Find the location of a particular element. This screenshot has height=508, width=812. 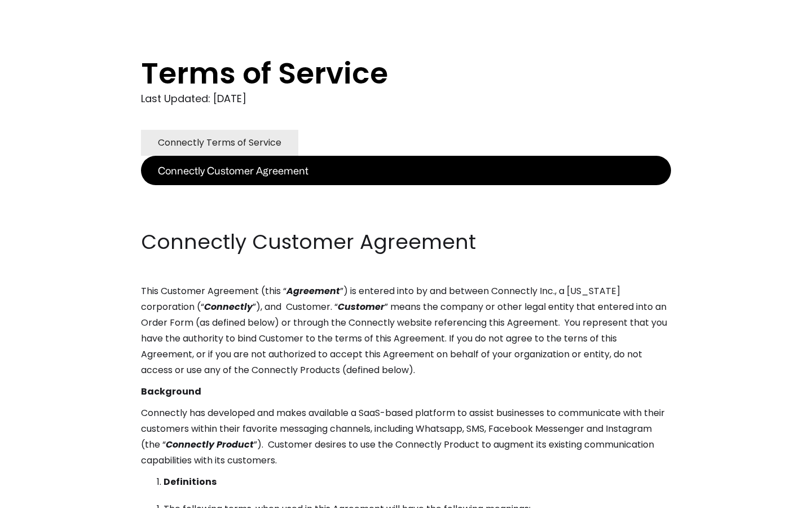

strong: Background is located at coordinates (170, 391).